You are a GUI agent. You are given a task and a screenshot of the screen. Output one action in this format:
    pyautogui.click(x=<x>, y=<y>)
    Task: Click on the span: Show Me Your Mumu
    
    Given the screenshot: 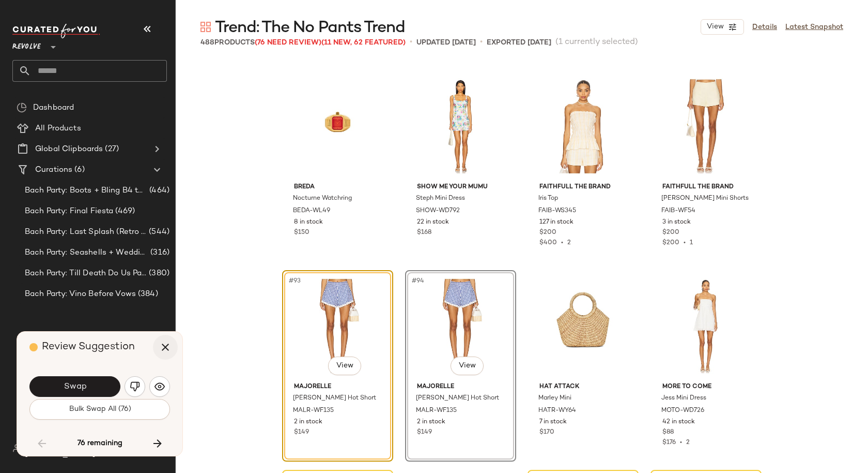 What is the action you would take?
    pyautogui.click(x=461, y=188)
    